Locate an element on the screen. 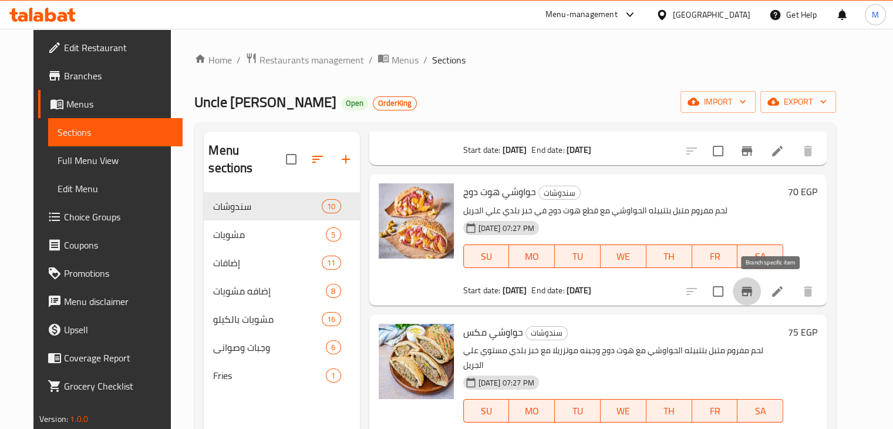 The image size is (893, 429). span: Coupons is located at coordinates (119, 245).